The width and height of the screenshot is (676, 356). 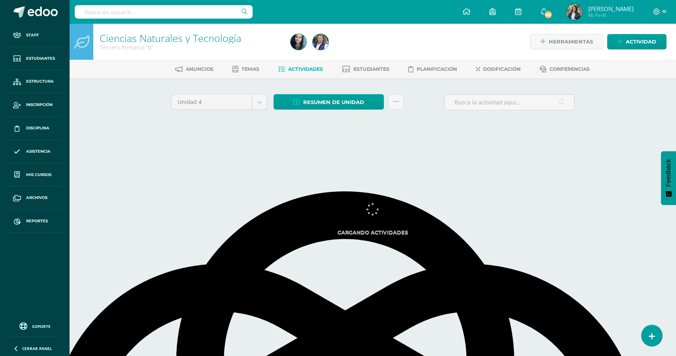 What do you see at coordinates (641, 42) in the screenshot?
I see `span: Actividad` at bounding box center [641, 42].